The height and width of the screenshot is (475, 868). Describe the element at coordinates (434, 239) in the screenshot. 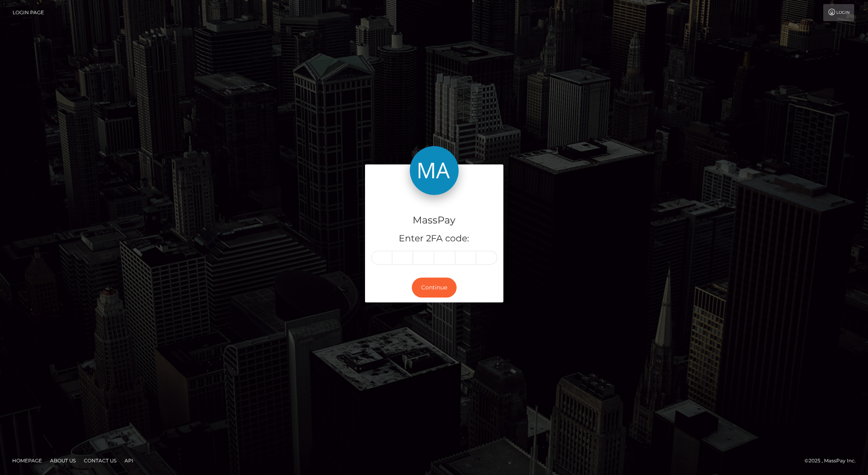

I see `h5: Enter 2FA code:` at that location.